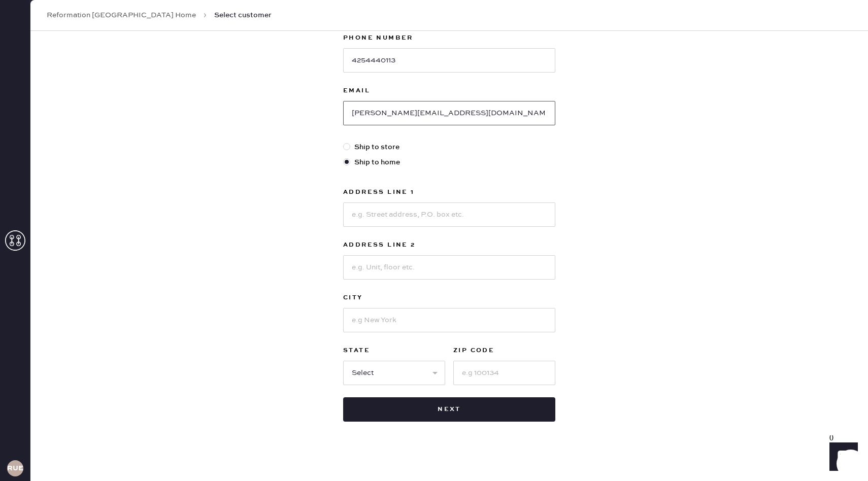 The width and height of the screenshot is (868, 481). What do you see at coordinates (450, 147) in the screenshot?
I see `label: Ship to store` at bounding box center [450, 147].